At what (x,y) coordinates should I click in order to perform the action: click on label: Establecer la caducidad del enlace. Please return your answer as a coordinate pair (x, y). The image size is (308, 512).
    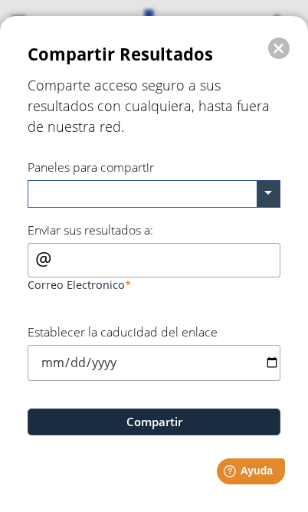
    Looking at the image, I should click on (123, 332).